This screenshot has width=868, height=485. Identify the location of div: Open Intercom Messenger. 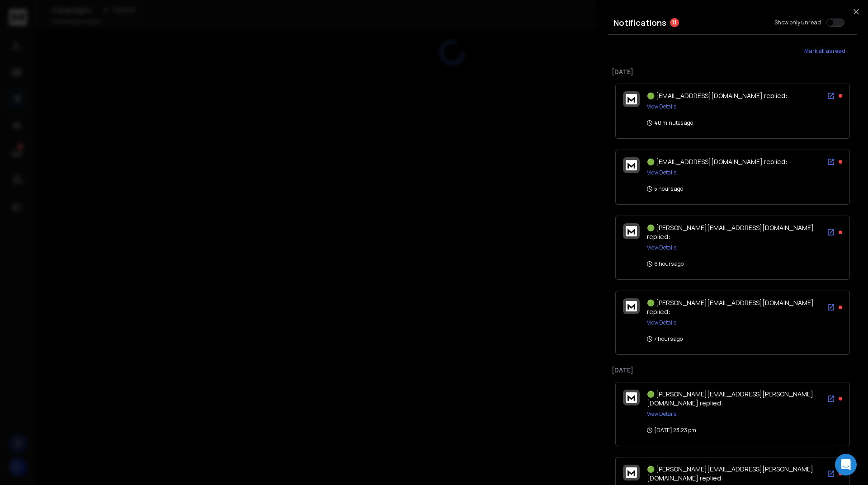
(846, 465).